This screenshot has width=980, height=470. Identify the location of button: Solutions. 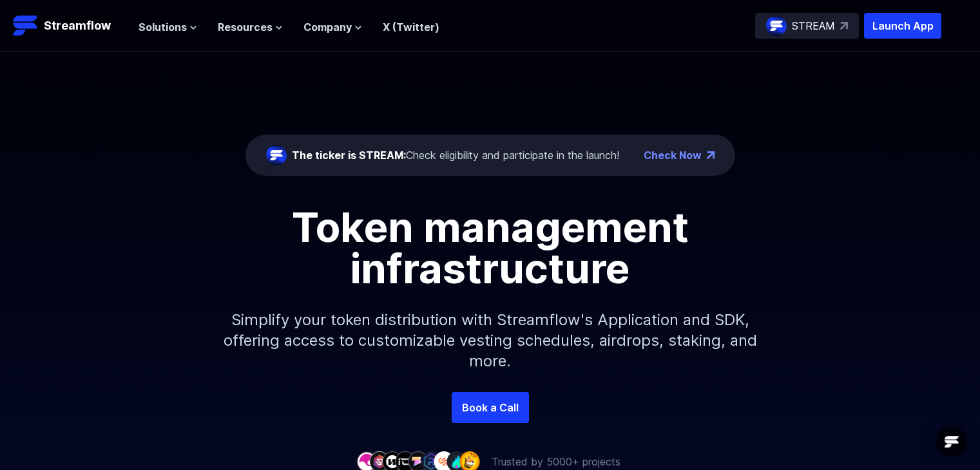
(167, 27).